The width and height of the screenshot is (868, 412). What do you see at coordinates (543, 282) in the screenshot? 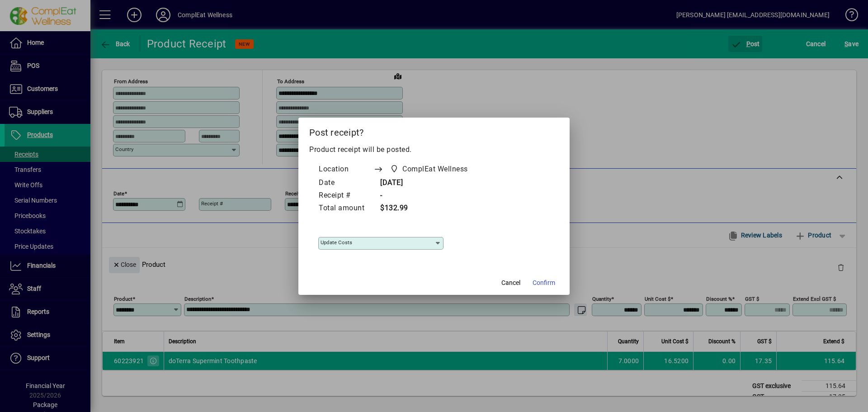
I see `span: Confirm` at bounding box center [543, 282].